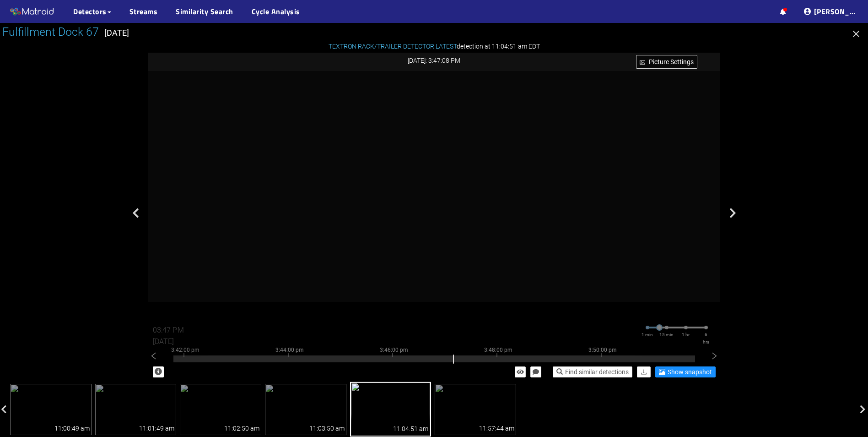 The height and width of the screenshot is (437, 868). Describe the element at coordinates (221, 409) in the screenshot. I see `img: 1758639770.311021.jpg` at that location.